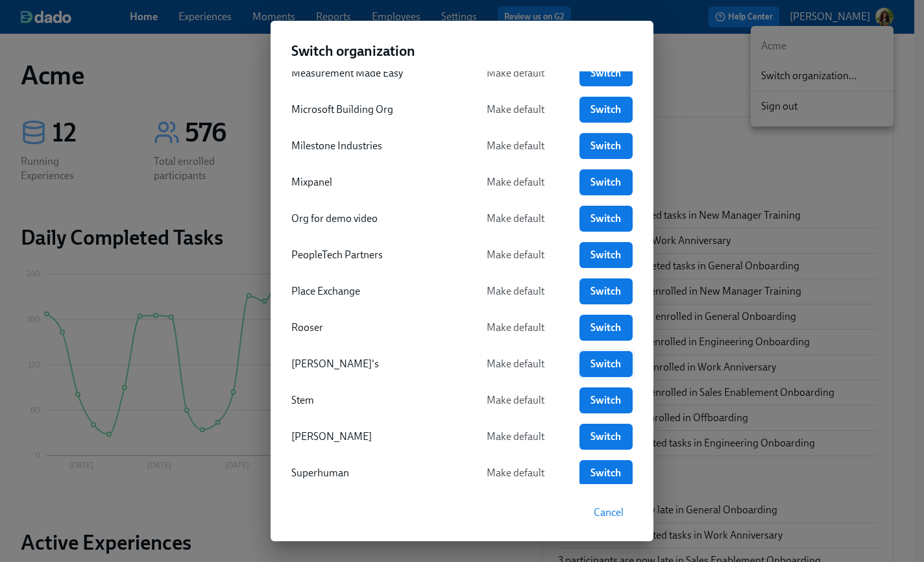  I want to click on div: PeopleTech Partners, so click(371, 255).